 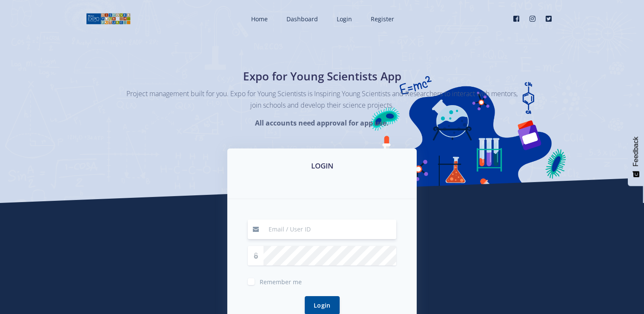 What do you see at coordinates (280, 282) in the screenshot?
I see `span: Remember me` at bounding box center [280, 282].